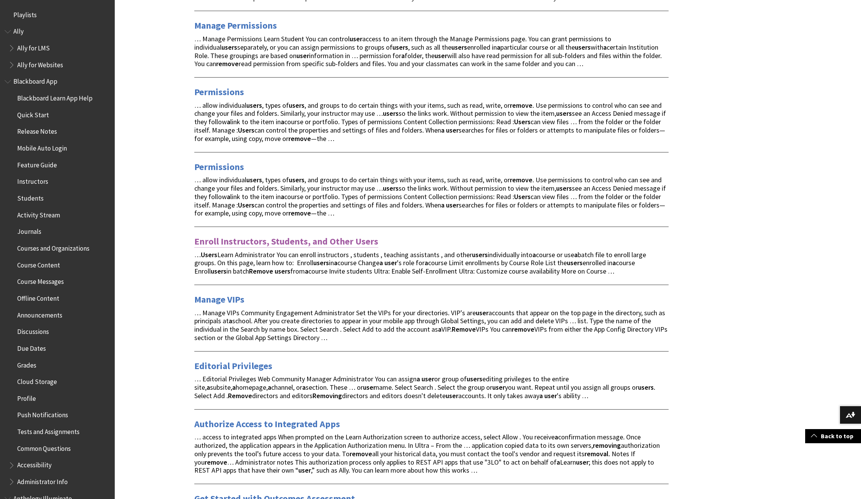 The height and width of the screenshot is (499, 861). Describe the element at coordinates (430, 325) in the screenshot. I see `span: … Manage VIPs Community Engagement Administrator Set the VIPs for your directories. VIP's are acc...` at that location.